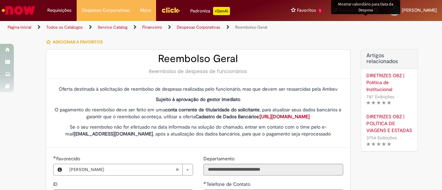 This screenshot has height=190, width=442. What do you see at coordinates (212, 110) in the screenshot?
I see `strong: conta corrente de titularidade do solicitante` at bounding box center [212, 110].